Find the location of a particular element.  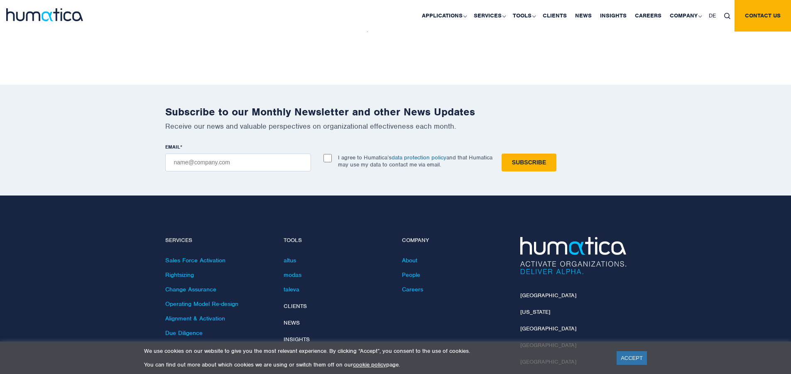

p: I agree to Humatica’s and that Humatica may use my data to contact me via email. is located at coordinates (415, 161).